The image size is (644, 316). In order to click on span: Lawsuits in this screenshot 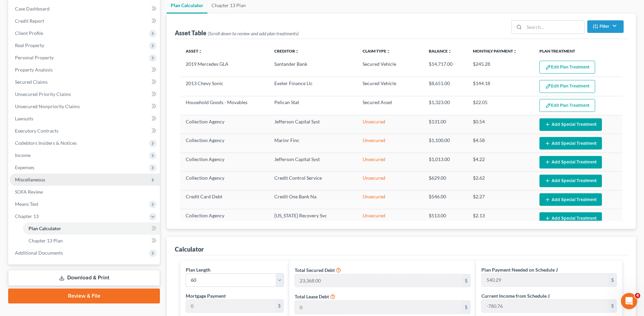, I will do `click(24, 118)`.